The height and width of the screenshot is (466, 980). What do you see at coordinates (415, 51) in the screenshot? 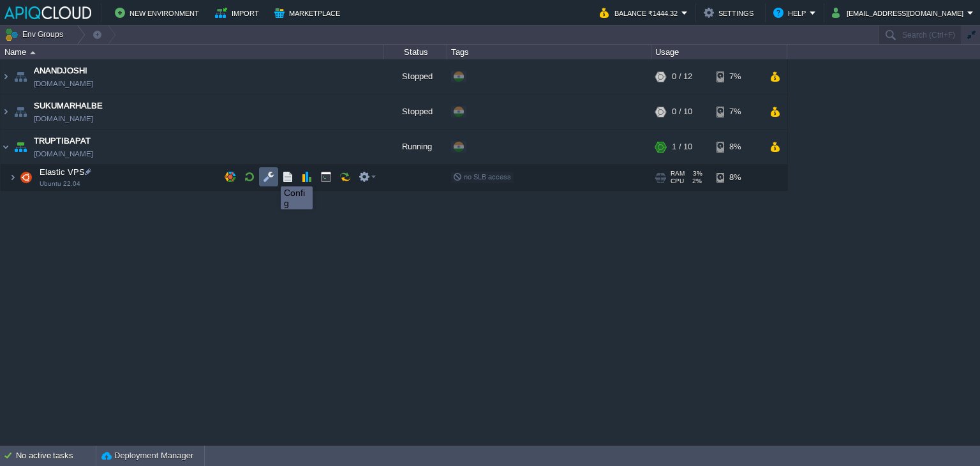
I see `div: Status` at bounding box center [415, 51].